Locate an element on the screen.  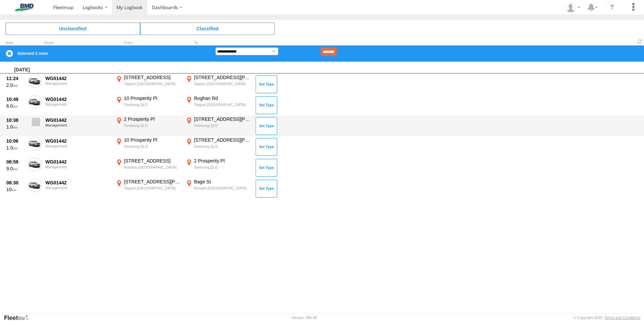
span: Click to view Classified Trips is located at coordinates (208, 29).